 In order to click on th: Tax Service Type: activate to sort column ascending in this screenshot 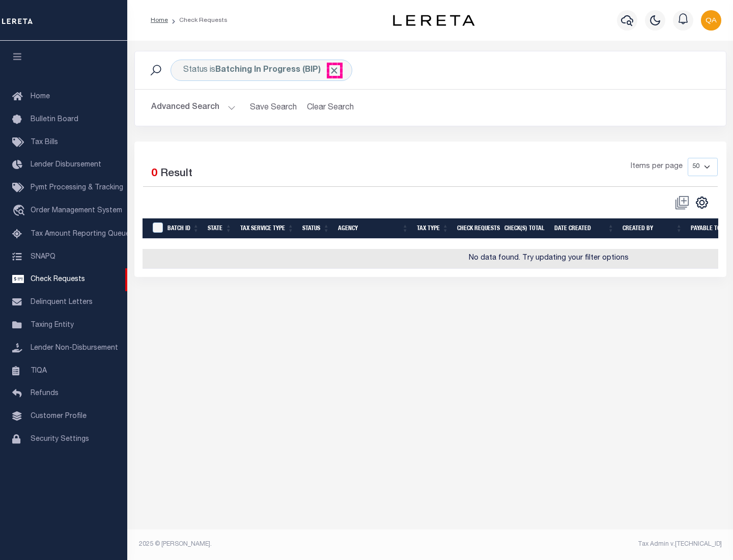, I will do `click(267, 229)`.